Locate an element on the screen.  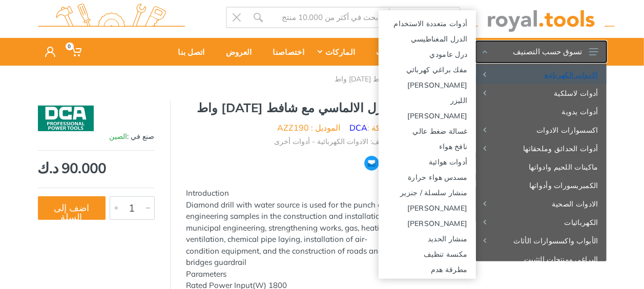
a: التصنيفات is located at coordinates (390, 52).